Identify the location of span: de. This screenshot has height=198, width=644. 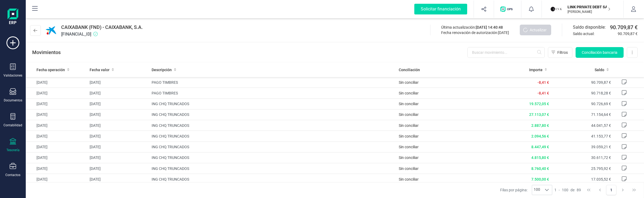
(572, 190).